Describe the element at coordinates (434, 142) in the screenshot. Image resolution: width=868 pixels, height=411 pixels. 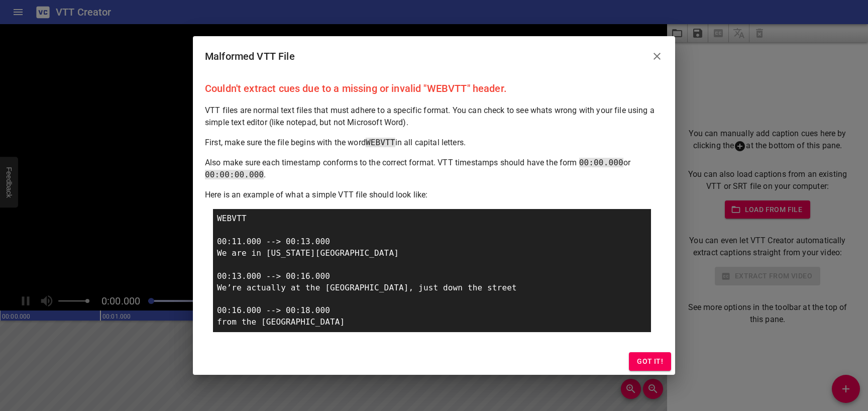
I see `p: First, make sure the file begins with the word in all capital letters.` at that location.